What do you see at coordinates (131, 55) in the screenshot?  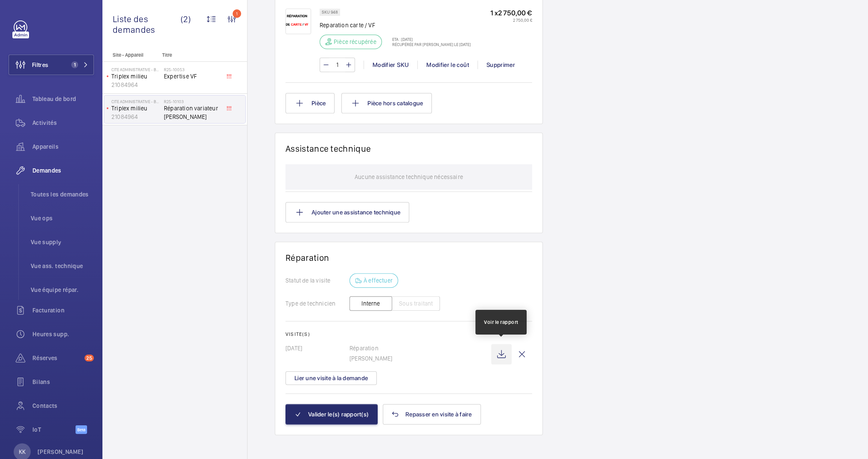 I see `p: Site - Appareil` at bounding box center [131, 55].